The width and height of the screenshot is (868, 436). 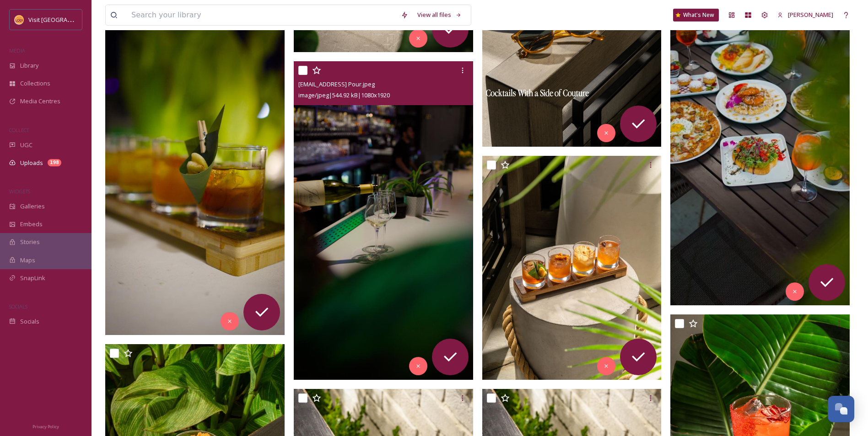 I want to click on span: Collections, so click(x=35, y=83).